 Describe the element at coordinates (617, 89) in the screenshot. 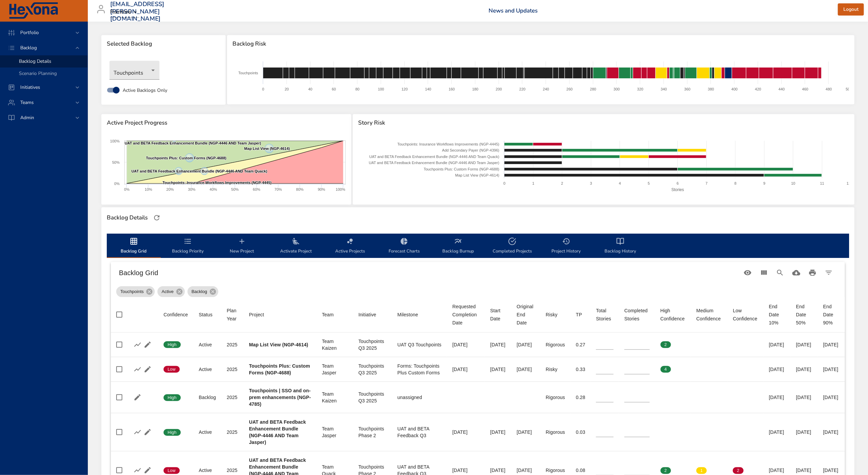

I see `text: 300` at that location.